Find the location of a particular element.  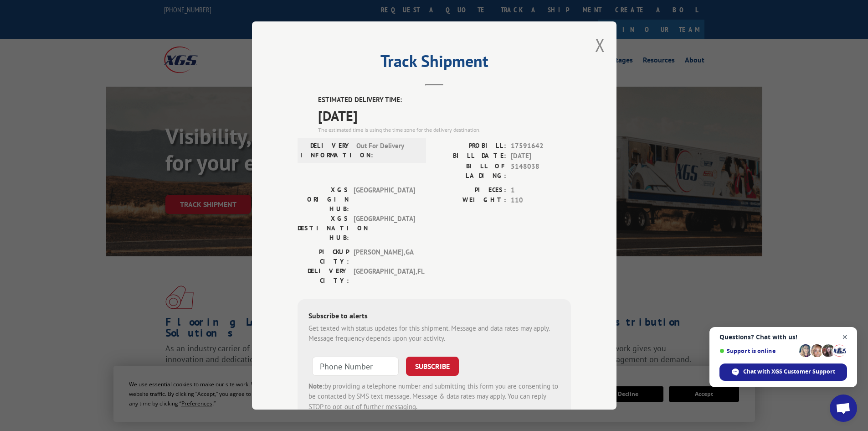

button: SUBSCRIBE is located at coordinates (433, 366).